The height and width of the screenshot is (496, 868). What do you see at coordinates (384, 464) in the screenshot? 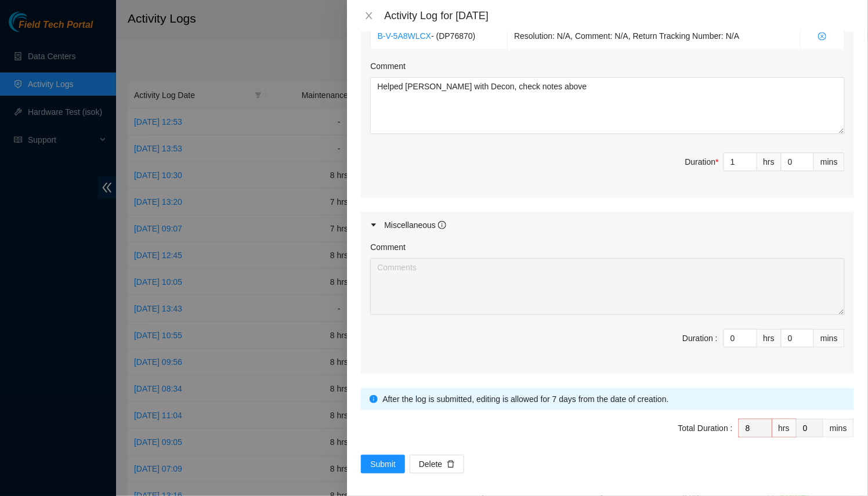
I see `span: Submit` at bounding box center [384, 464].